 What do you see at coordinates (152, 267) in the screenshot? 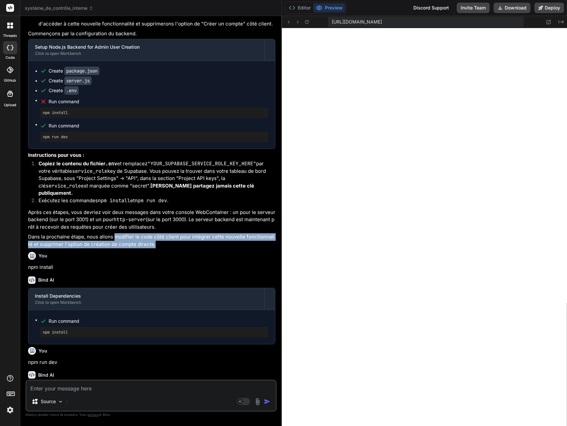
I see `p: npm install` at bounding box center [152, 267].